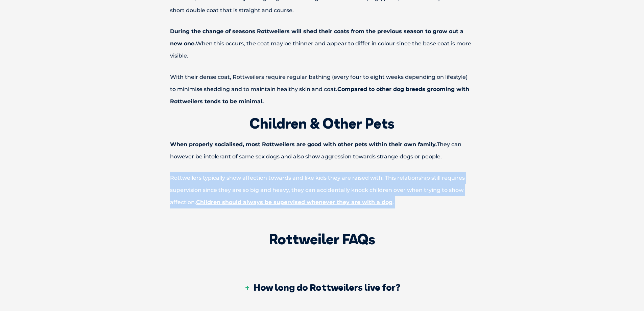 The width and height of the screenshot is (644, 311). What do you see at coordinates (322, 90) in the screenshot?
I see `p: With their dense coat, Rottweilers require regular bathing (every four to eight weeks depending o...` at bounding box center [322, 90].